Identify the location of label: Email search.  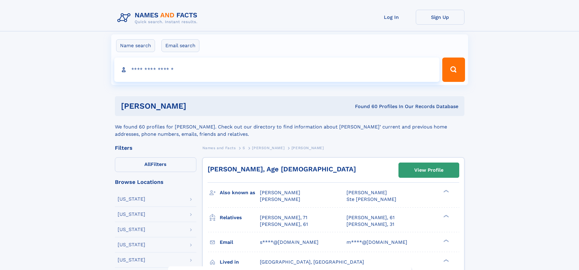
(180, 46).